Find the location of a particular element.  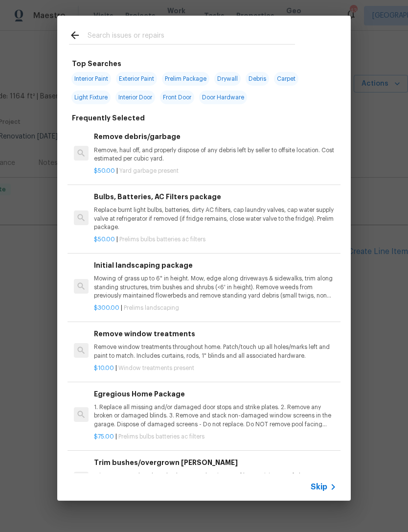

span: Prelim Package is located at coordinates (186, 79).